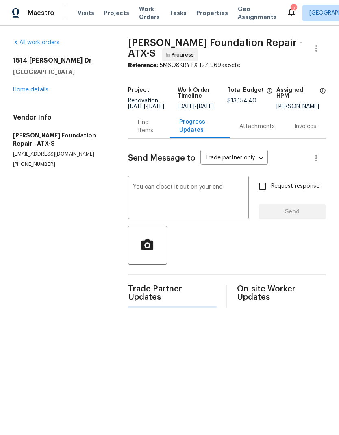 This screenshot has height=435, width=339. What do you see at coordinates (270, 93) in the screenshot?
I see `span: The total cost of line items that have been proposed by Opendoor. This sum includes line items th...` at bounding box center [270, 93].